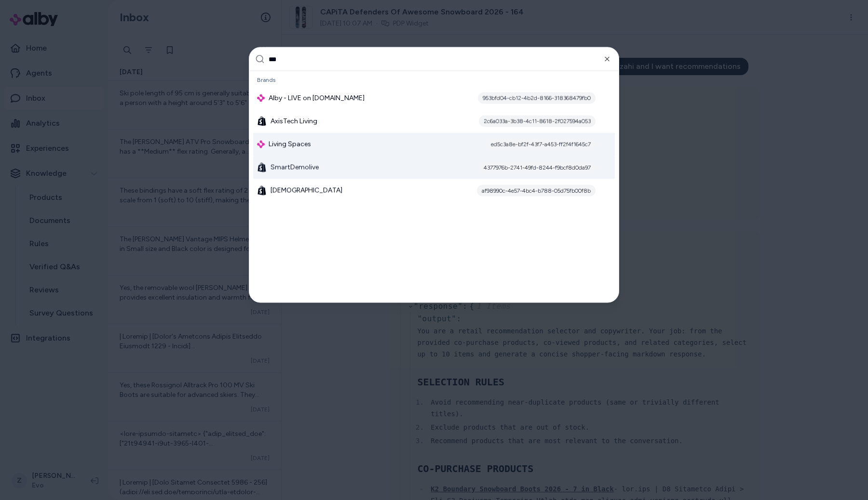  Describe the element at coordinates (434, 187) in the screenshot. I see `div: Suggestions` at that location.